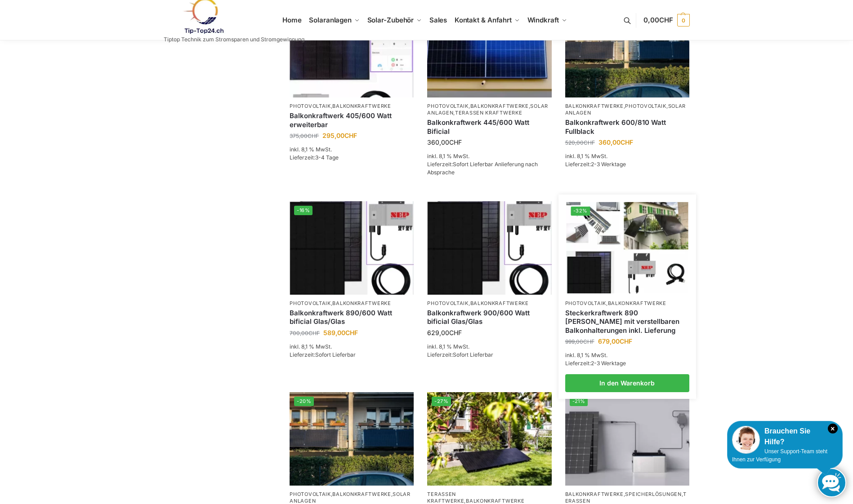 The height and width of the screenshot is (504, 853). I want to click on bdi: 520,00, so click(580, 142).